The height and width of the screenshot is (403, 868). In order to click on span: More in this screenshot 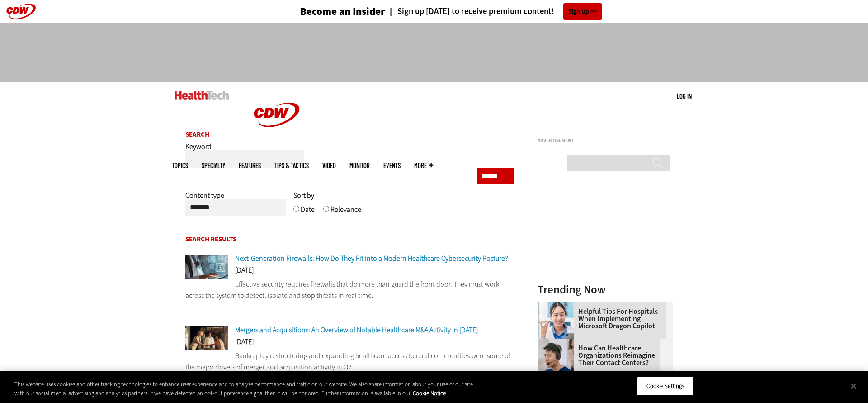, I will do `click(424, 165)`.